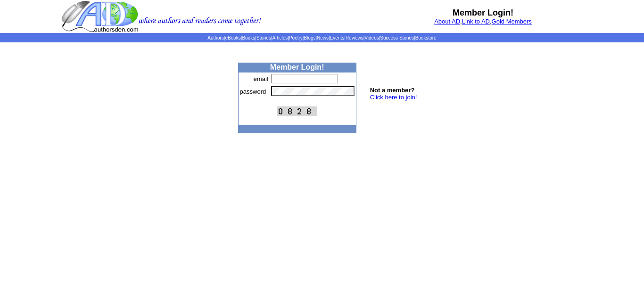  I want to click on b: Not a member?, so click(392, 90).